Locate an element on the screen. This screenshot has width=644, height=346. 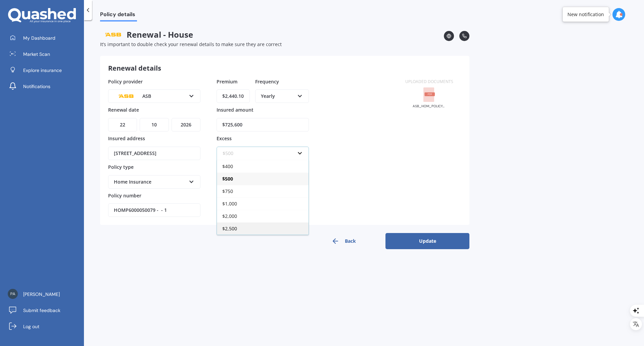
a: Market Scan is located at coordinates (44, 54).